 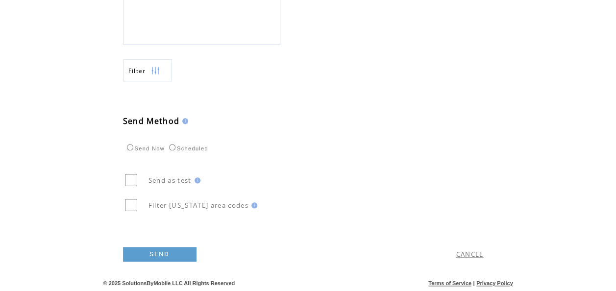 I want to click on img: filters.png, so click(x=155, y=71).